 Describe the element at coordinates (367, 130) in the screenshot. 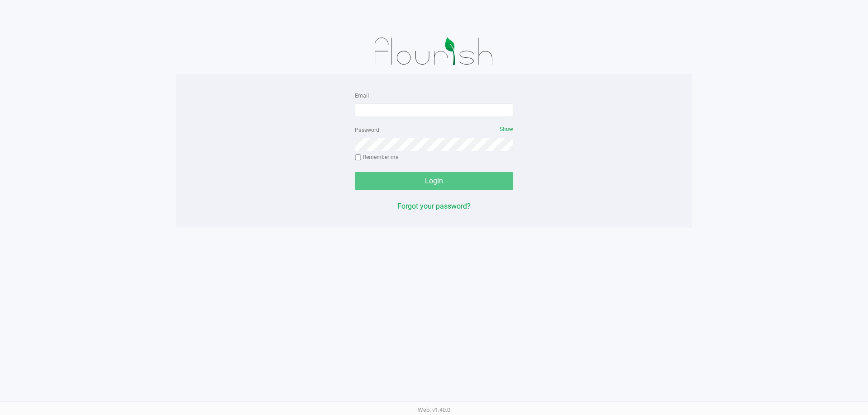

I see `label: Password` at that location.